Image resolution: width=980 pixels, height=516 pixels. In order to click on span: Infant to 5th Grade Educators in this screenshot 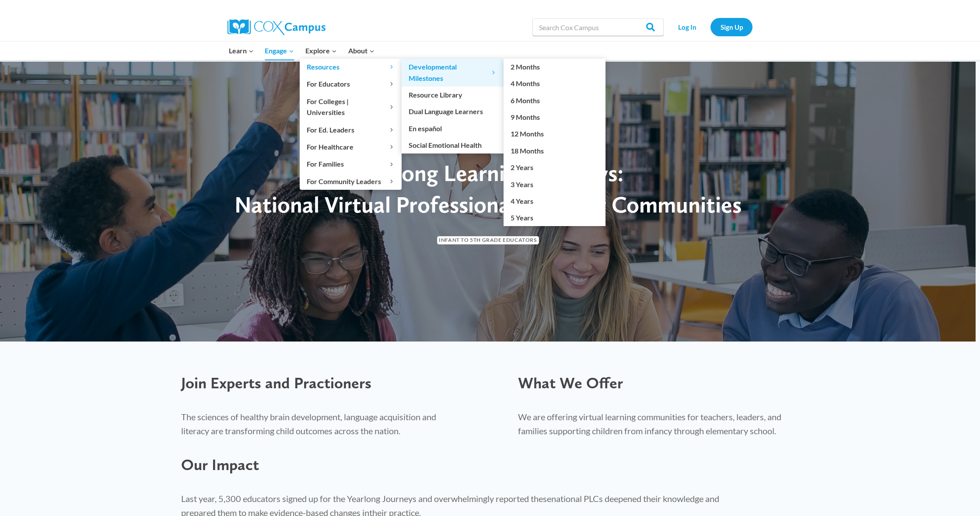, I will do `click(487, 240)`.